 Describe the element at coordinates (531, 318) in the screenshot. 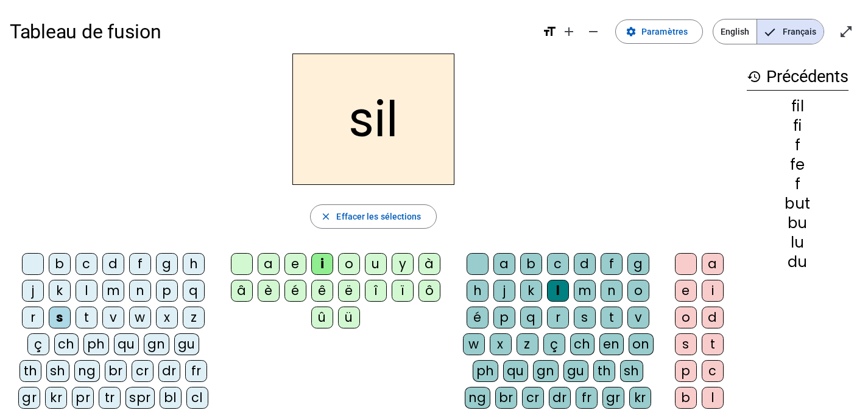

I see `div: q` at that location.